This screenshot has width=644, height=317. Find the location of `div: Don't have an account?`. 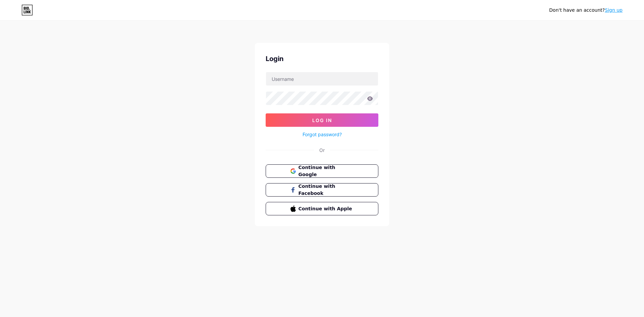

div: Don't have an account? is located at coordinates (586, 10).